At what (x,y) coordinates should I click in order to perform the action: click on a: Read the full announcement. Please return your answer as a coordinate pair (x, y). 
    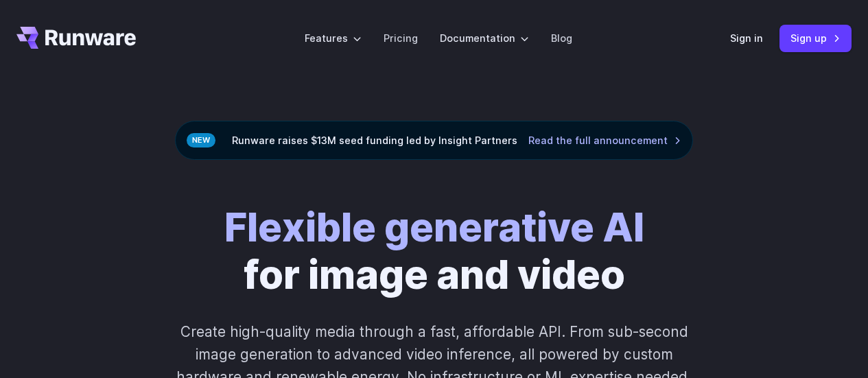
    Looking at the image, I should click on (605, 140).